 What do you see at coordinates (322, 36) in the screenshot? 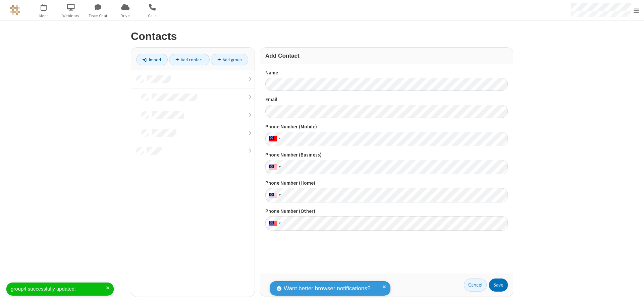
I see `h2: Contacts` at bounding box center [322, 36].